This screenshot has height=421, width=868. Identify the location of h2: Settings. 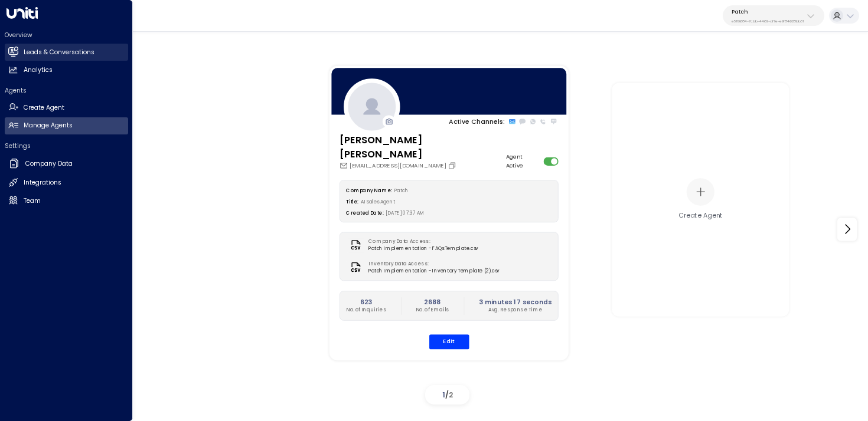
(66, 145).